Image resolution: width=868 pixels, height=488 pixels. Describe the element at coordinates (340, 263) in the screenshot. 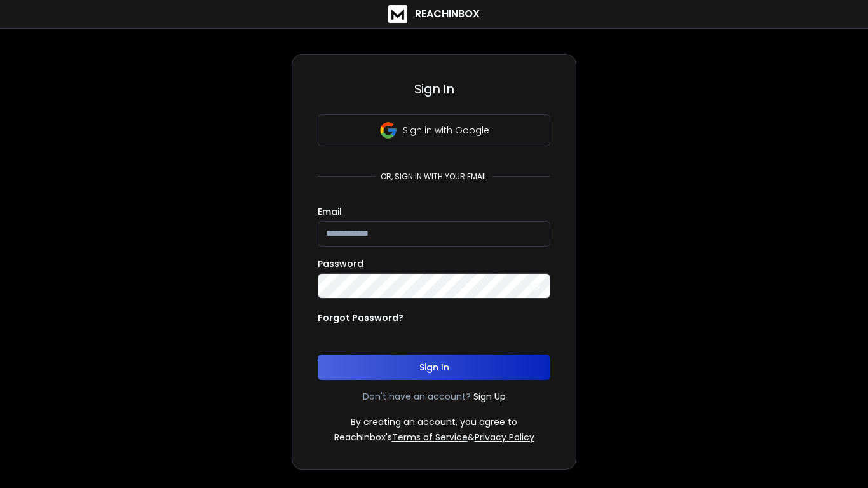

I see `label: Password` at that location.